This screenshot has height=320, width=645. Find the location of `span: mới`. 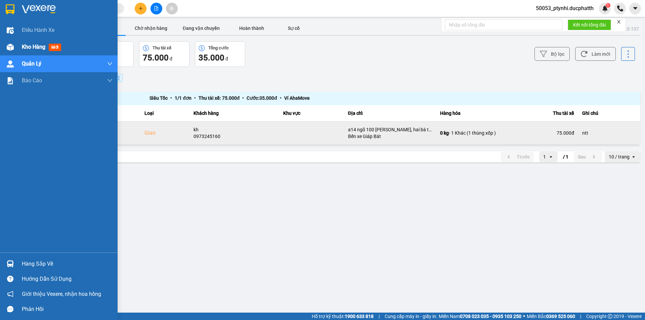

span: mới is located at coordinates (55, 47).